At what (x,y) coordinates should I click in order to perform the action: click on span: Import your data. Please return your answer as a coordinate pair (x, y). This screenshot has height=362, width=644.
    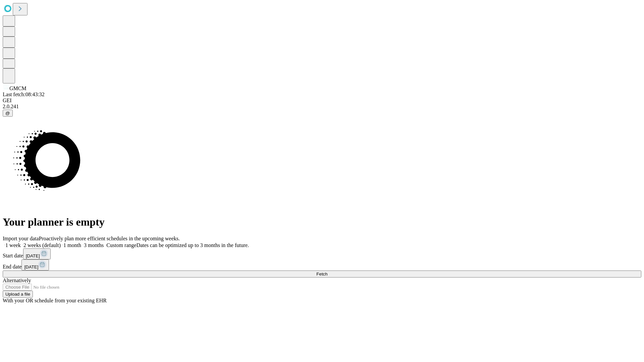
    Looking at the image, I should click on (20, 238).